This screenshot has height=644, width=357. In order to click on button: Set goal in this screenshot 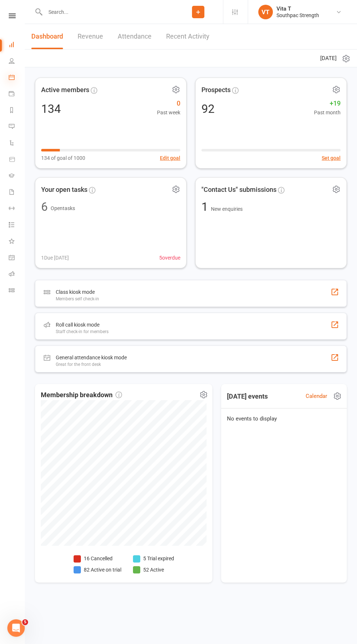, I will do `click(331, 158)`.